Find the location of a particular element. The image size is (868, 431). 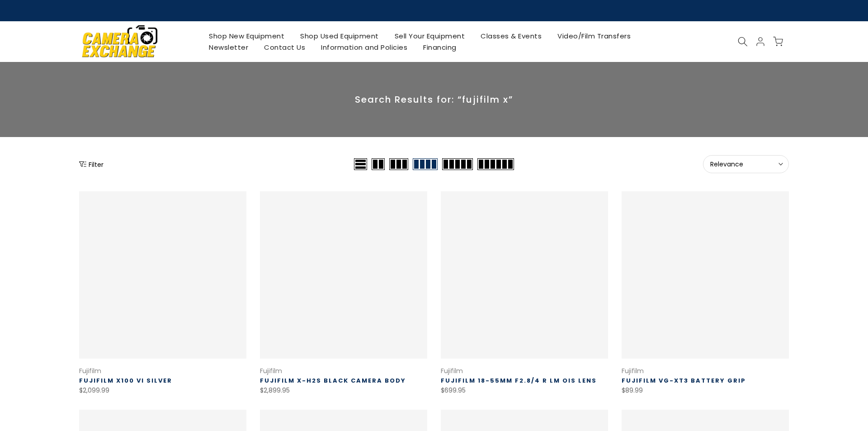

div: $2,899.95 is located at coordinates (344, 390).